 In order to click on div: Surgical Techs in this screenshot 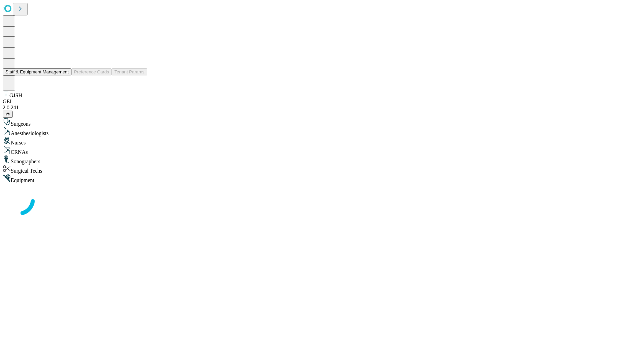, I will do `click(322, 169)`.